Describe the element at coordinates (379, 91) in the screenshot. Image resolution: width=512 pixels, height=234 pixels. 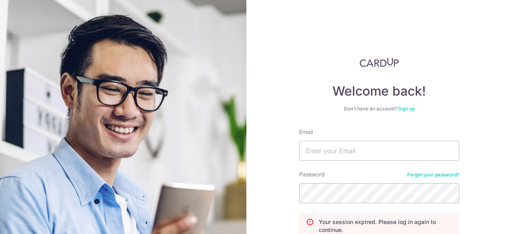
I see `h4: Welcome back!` at that location.